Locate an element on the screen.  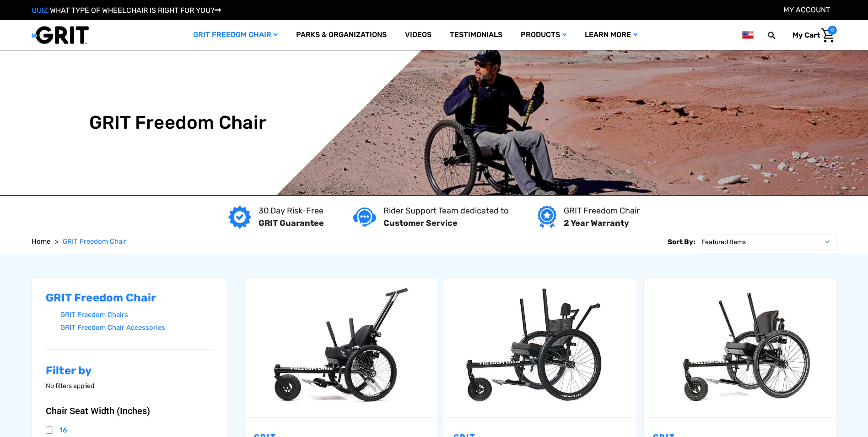
img: GRIT Freedom Chair Pro: the Pro model shown including contoured Invacare Matrx seatback, Spinergy... is located at coordinates (740, 347).